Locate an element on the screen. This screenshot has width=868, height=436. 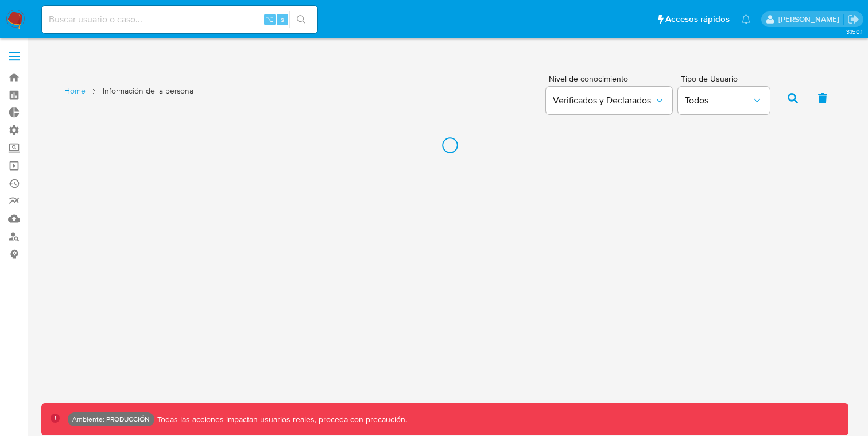
button: search-icon is located at coordinates (301, 20).